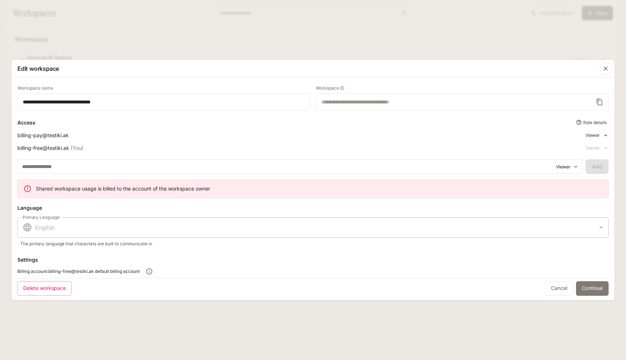  I want to click on p: Language, so click(30, 207).